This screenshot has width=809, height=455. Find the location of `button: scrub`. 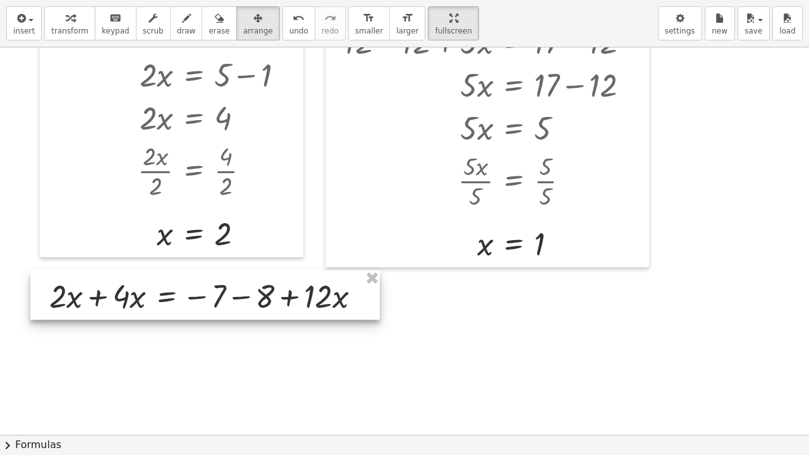

button: scrub is located at coordinates (153, 23).